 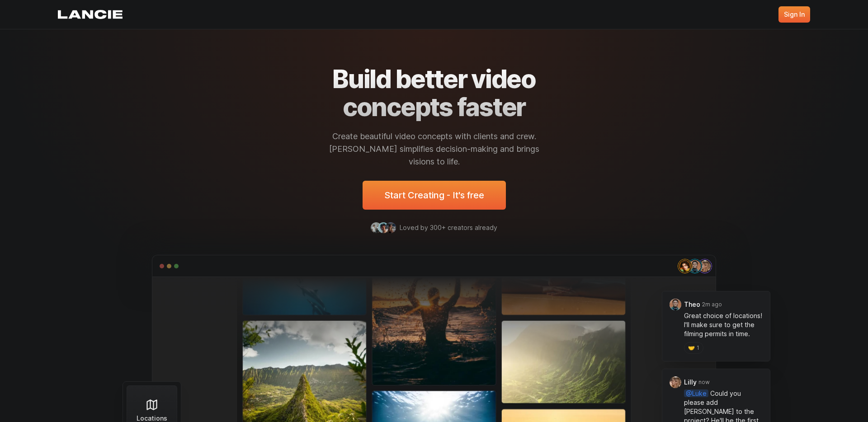 I want to click on span: 2m ago, so click(x=712, y=305).